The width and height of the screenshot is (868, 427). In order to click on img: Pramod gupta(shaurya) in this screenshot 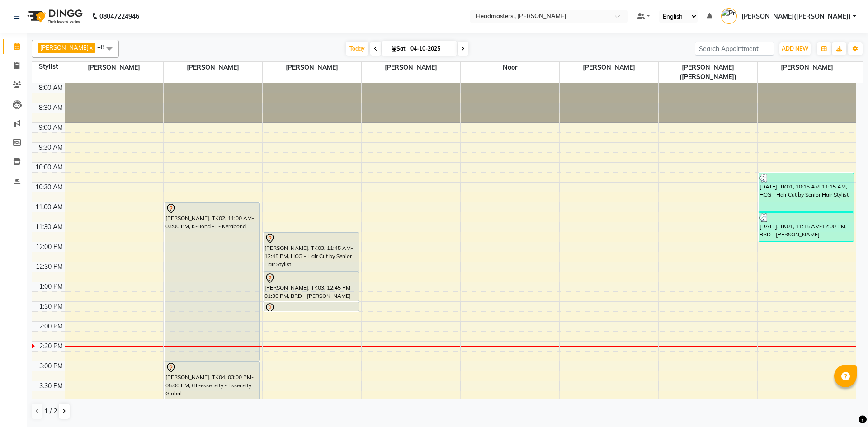, I will do `click(729, 16)`.